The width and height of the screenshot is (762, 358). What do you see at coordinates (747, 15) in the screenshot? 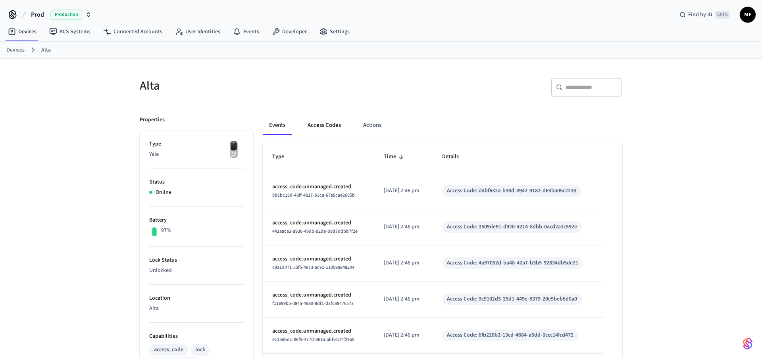
I see `button: MF` at bounding box center [747, 15].